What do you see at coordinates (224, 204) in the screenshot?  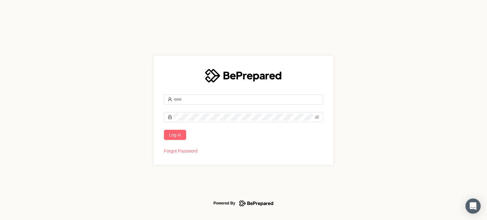 I see `div: Powered By` at bounding box center [224, 204].